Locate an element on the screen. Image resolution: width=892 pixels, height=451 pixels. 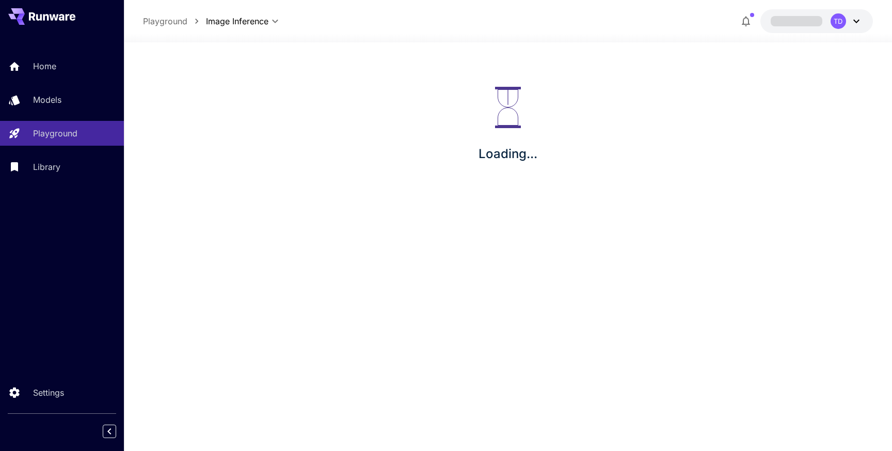
a: Playground is located at coordinates (165, 21).